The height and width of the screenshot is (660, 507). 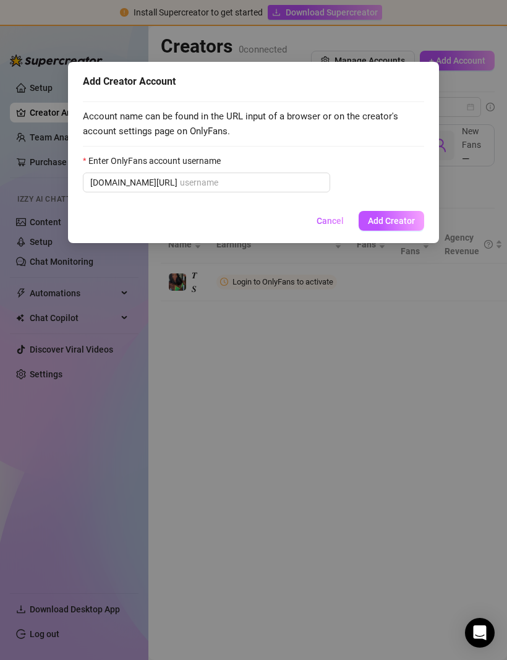 What do you see at coordinates (330, 221) in the screenshot?
I see `span: Cancel` at bounding box center [330, 221].